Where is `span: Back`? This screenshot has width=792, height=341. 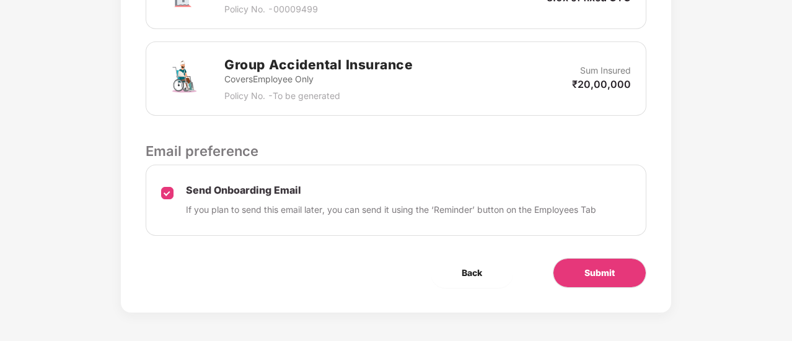 span: Back is located at coordinates (471, 273).